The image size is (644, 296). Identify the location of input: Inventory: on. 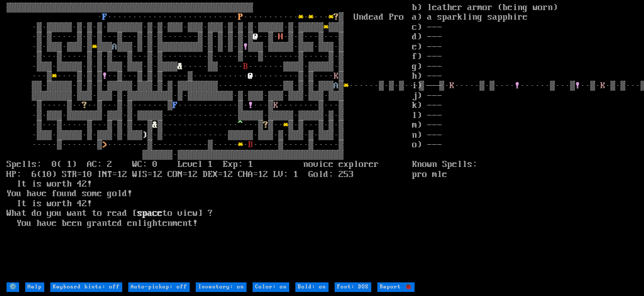
(221, 287).